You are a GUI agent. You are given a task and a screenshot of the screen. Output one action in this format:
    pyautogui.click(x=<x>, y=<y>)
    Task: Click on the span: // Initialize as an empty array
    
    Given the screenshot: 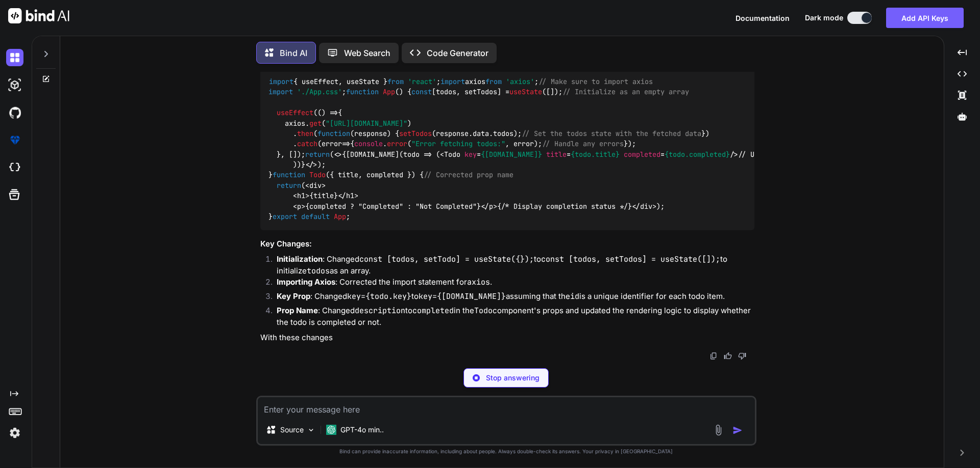 What is the action you would take?
    pyautogui.click(x=626, y=92)
    